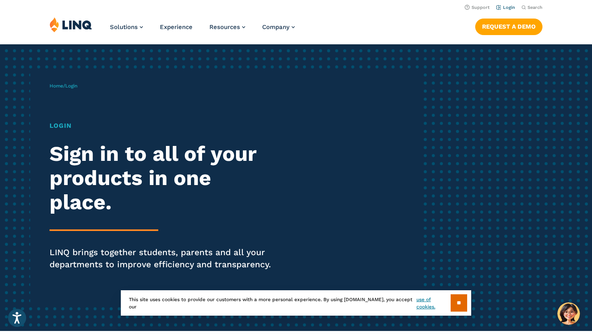 Image resolution: width=592 pixels, height=335 pixels. What do you see at coordinates (278, 27) in the screenshot?
I see `a: Company` at bounding box center [278, 27].